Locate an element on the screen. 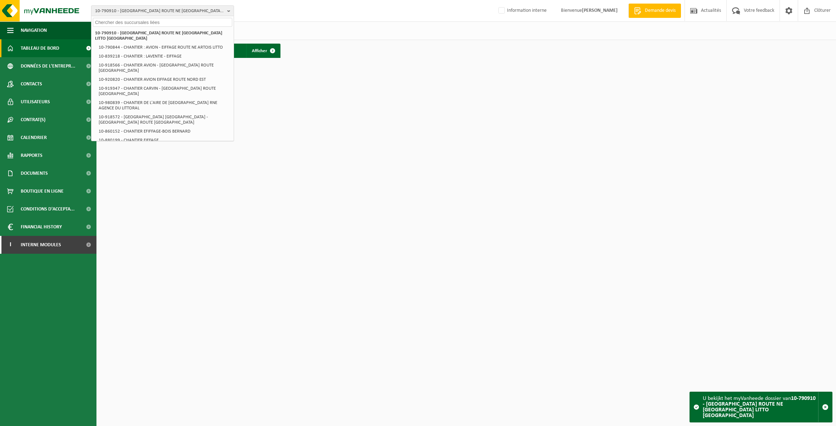 The width and height of the screenshot is (836, 426). span: Afficher is located at coordinates (259, 51).